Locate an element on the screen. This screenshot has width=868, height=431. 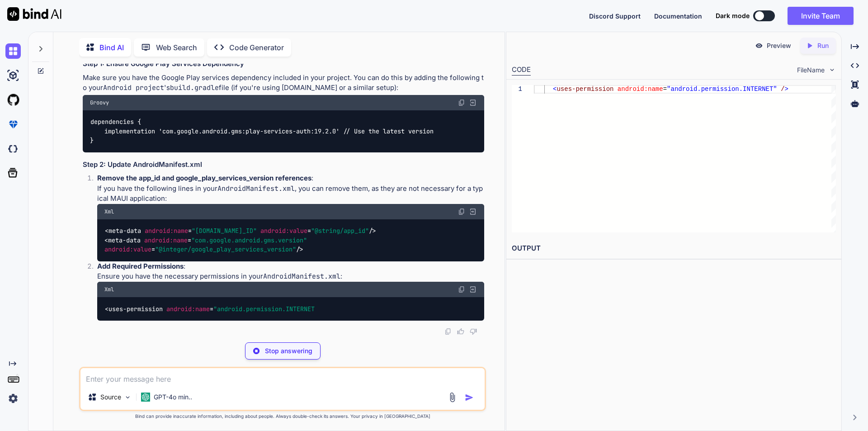
span: "android.permission.INTERNET" is located at coordinates (722, 89).